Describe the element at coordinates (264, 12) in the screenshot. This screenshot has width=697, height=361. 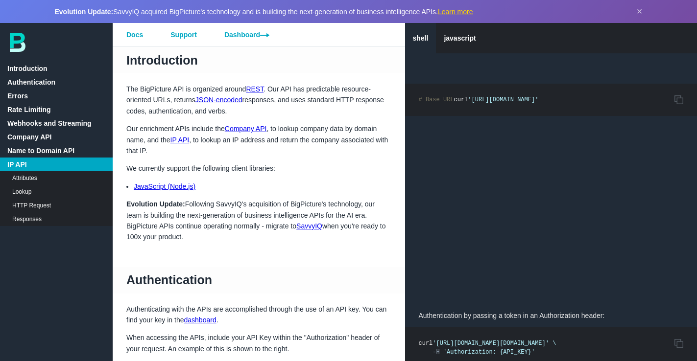
I see `span: SavvyIQ acquired BigPicture's technology and is building the next-generation of business intellig...` at that location.